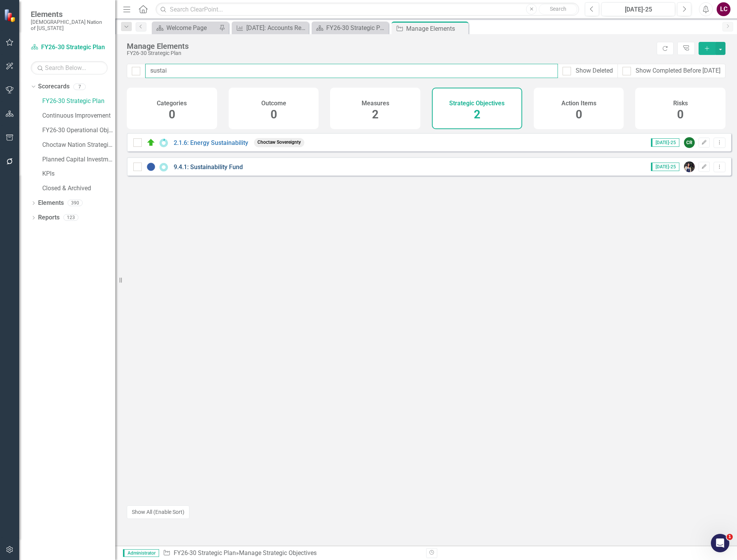  I want to click on span: Administrator, so click(141, 553).